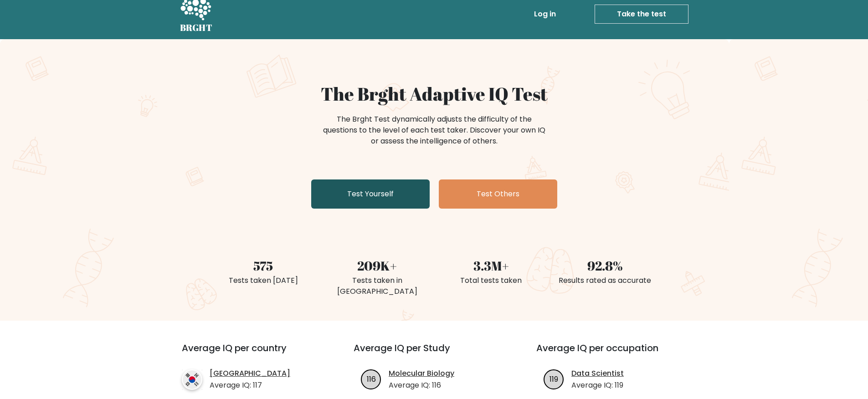  I want to click on p: Average IQ: 117, so click(249, 385).